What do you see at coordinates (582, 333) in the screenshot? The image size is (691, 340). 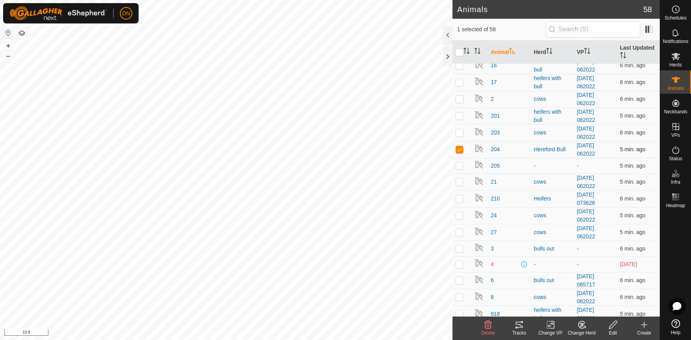 I see `div: Change Herd` at bounding box center [582, 333].